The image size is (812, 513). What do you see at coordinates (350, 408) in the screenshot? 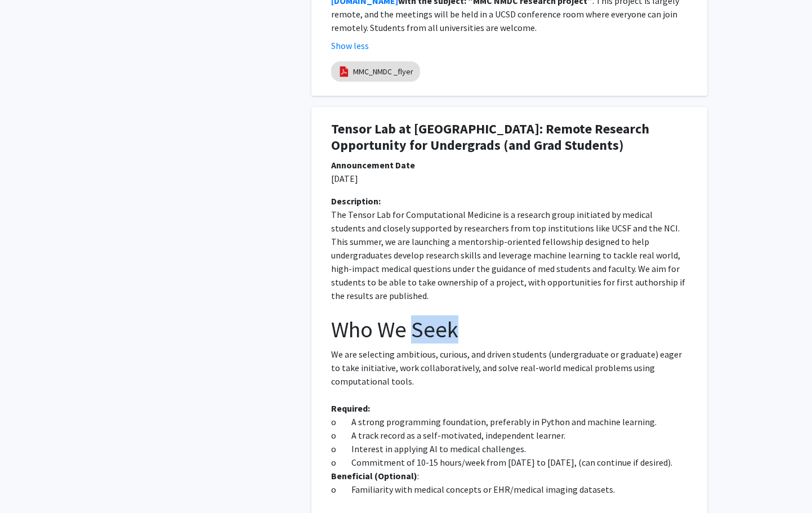
I see `strong: Required:` at bounding box center [350, 408].